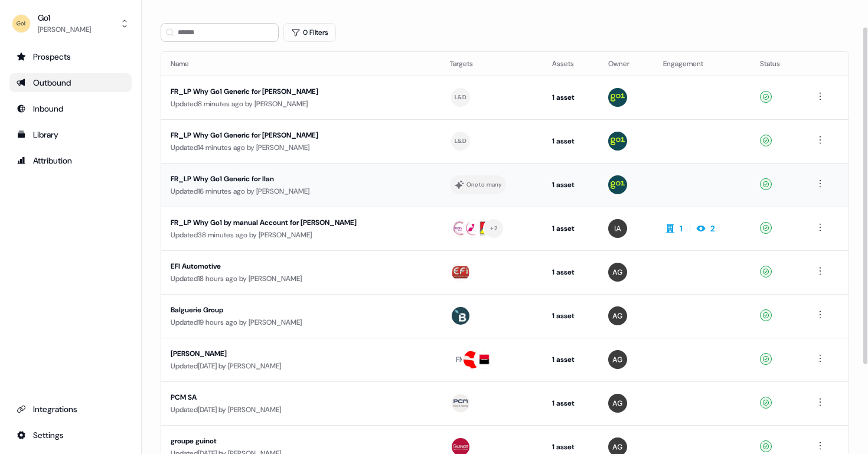 The image size is (868, 454). What do you see at coordinates (70, 134) in the screenshot?
I see `div: Library` at bounding box center [70, 134].